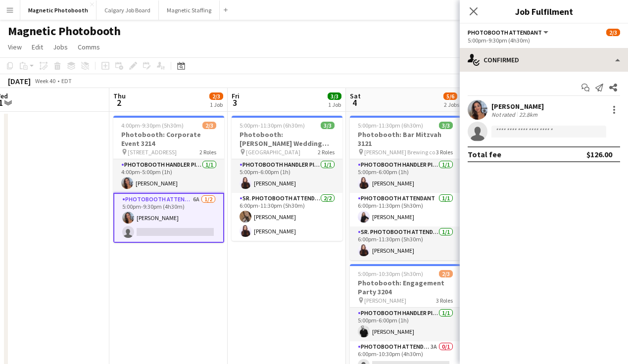 This screenshot has height=364, width=628. Describe the element at coordinates (89, 47) in the screenshot. I see `span: Comms` at that location.